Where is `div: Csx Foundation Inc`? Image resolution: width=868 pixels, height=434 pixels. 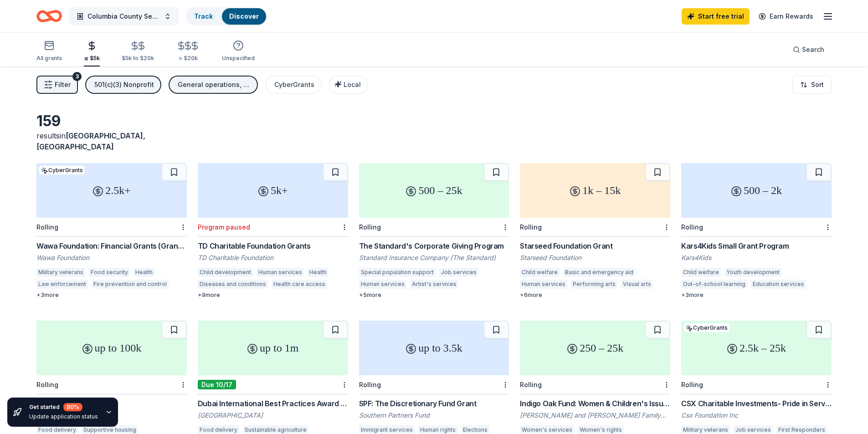
div: Csx Foundation Inc is located at coordinates (756, 416).